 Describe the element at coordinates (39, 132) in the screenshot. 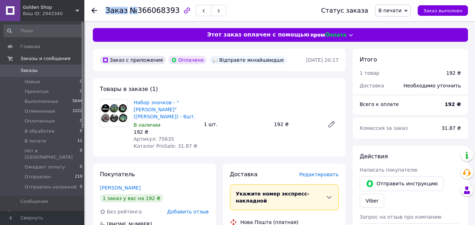

I see `span: В обработке` at that location.